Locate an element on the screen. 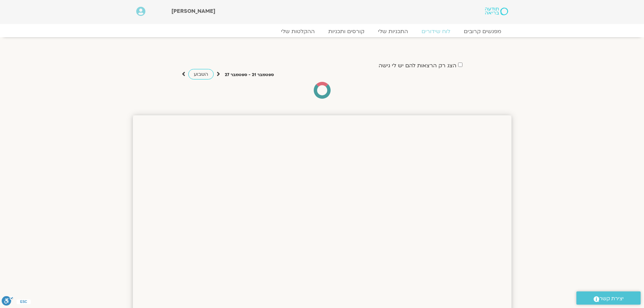 The height and width of the screenshot is (308, 644). a: ההקלטות שלי is located at coordinates (298, 31).